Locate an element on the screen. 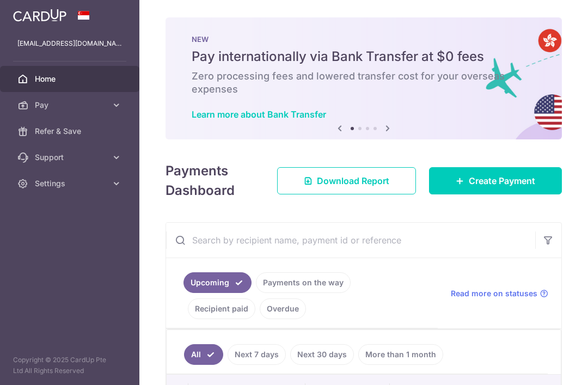 This screenshot has width=588, height=385. span: Read more on statuses is located at coordinates (494, 294).